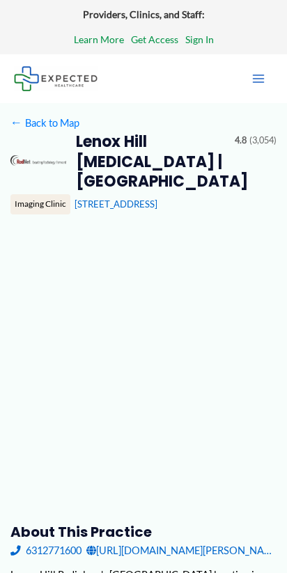  What do you see at coordinates (258, 79) in the screenshot?
I see `button: Main menu toggle` at bounding box center [258, 79].